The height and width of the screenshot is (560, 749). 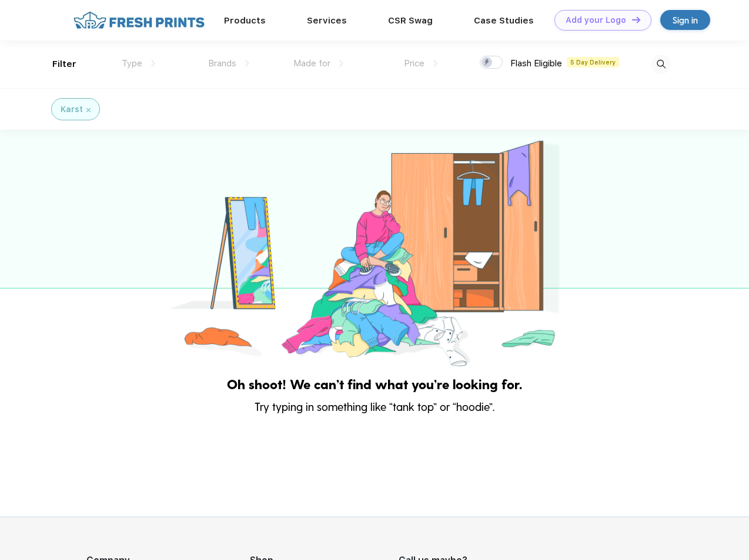 I want to click on span: Type, so click(x=131, y=63).